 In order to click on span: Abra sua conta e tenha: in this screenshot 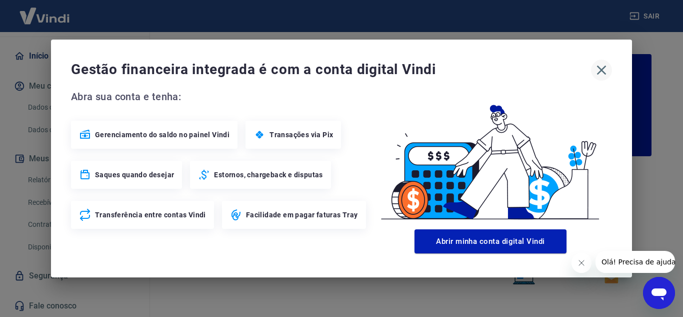, I will do `click(220, 97)`.